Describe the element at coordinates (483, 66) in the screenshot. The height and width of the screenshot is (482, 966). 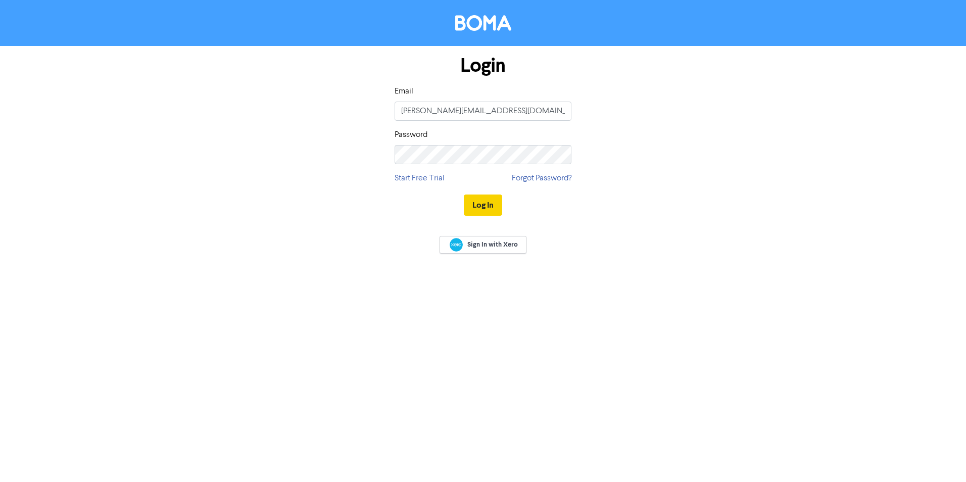
I see `h1: Login` at that location.